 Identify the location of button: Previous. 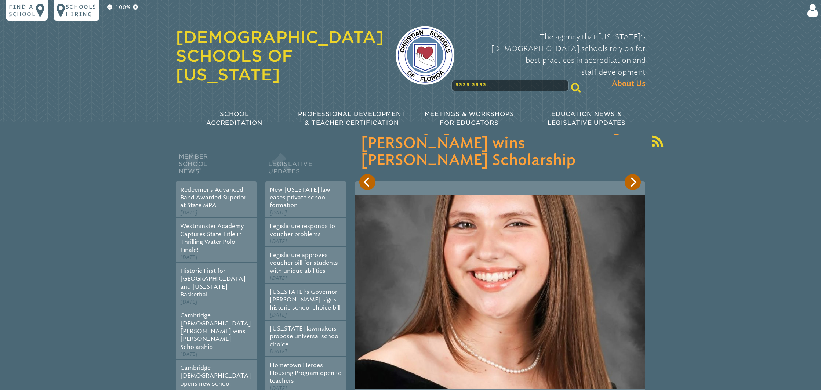
(368, 182).